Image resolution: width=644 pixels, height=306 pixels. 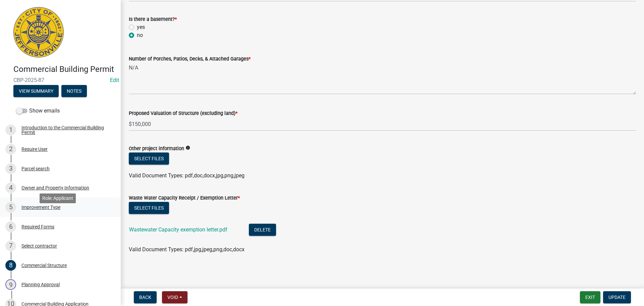 What do you see at coordinates (145, 297) in the screenshot?
I see `span: Back` at bounding box center [145, 297].